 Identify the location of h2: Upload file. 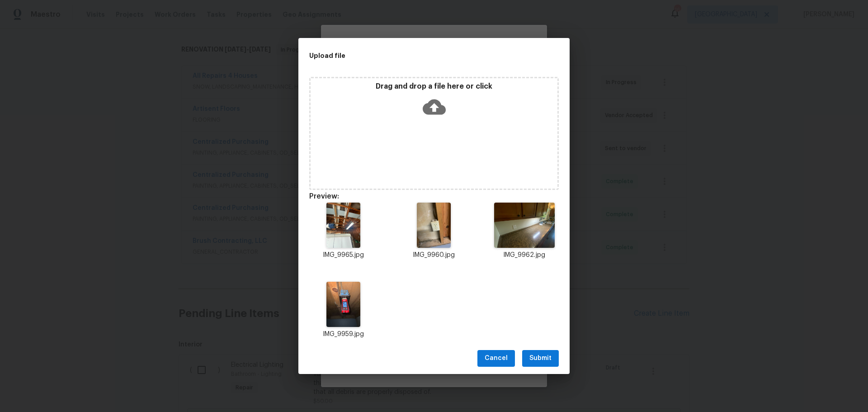
(414, 56).